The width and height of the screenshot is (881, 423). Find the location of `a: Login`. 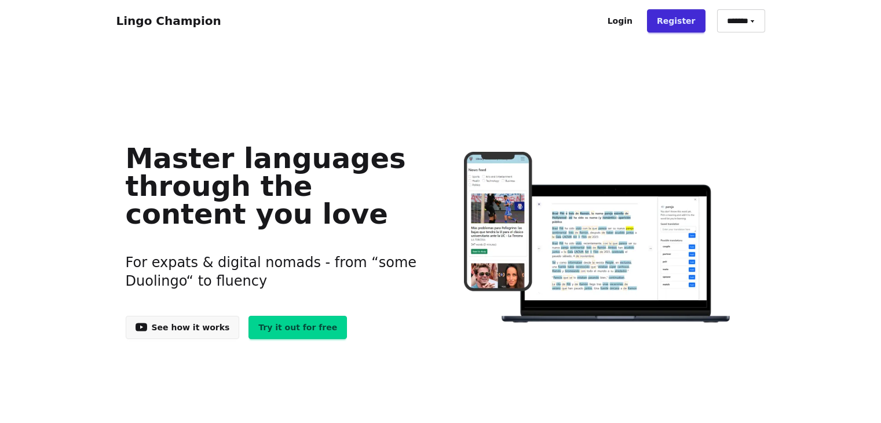

a: Login is located at coordinates (619, 21).